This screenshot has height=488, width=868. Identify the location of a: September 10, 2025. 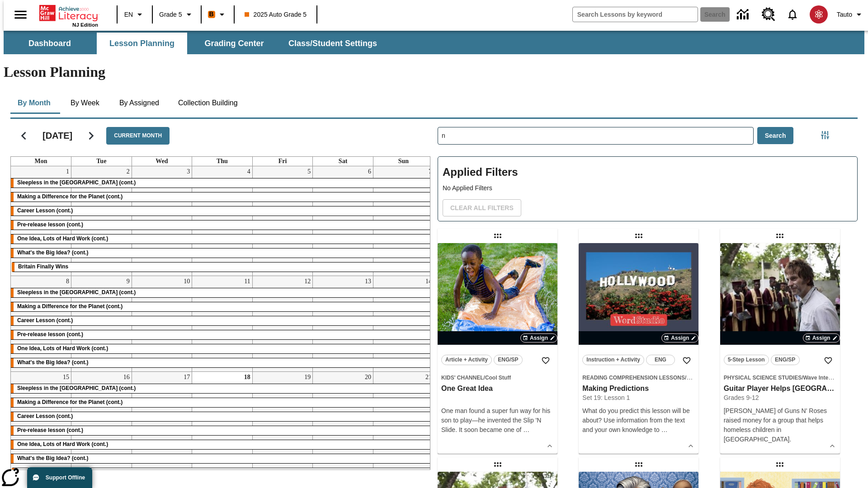
(186, 281).